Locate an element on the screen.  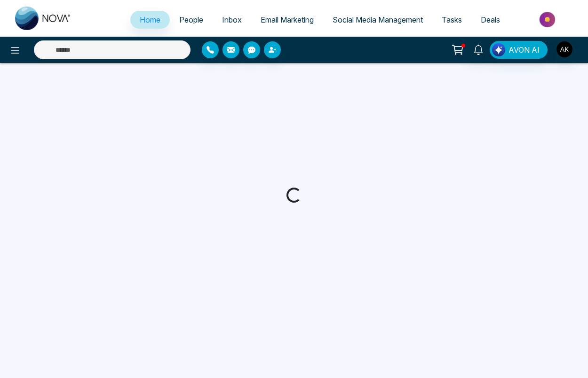
img: User Avatar is located at coordinates (564, 49).